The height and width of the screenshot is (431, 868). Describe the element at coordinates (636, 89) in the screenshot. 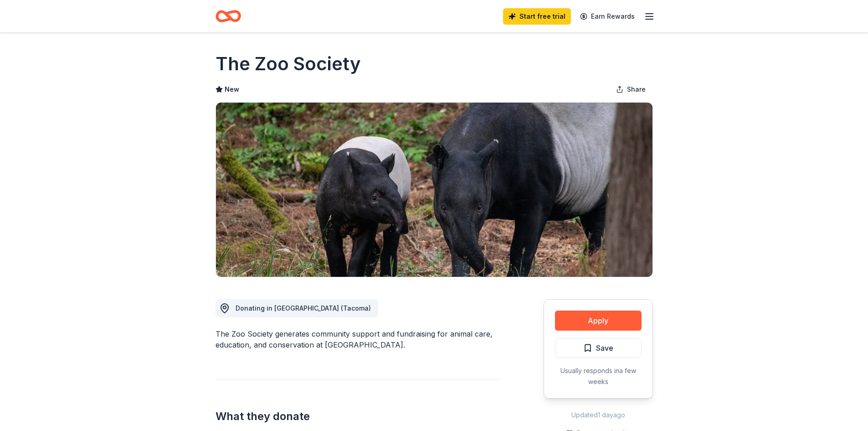

I see `span: Share` at that location.